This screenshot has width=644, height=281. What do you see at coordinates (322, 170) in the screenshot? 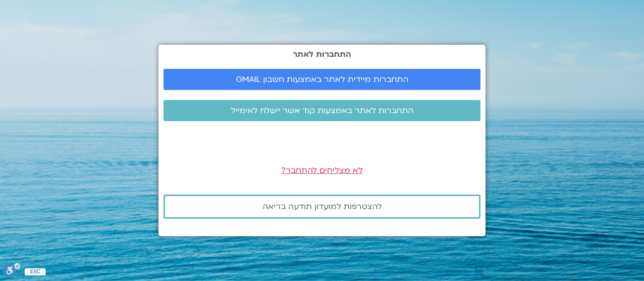
I see `a: לא מצליחים להתחבר?` at bounding box center [322, 170].